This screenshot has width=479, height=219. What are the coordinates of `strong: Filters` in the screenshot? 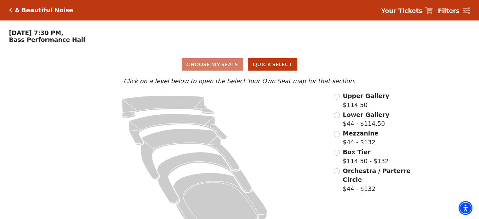 It's located at (448, 11).